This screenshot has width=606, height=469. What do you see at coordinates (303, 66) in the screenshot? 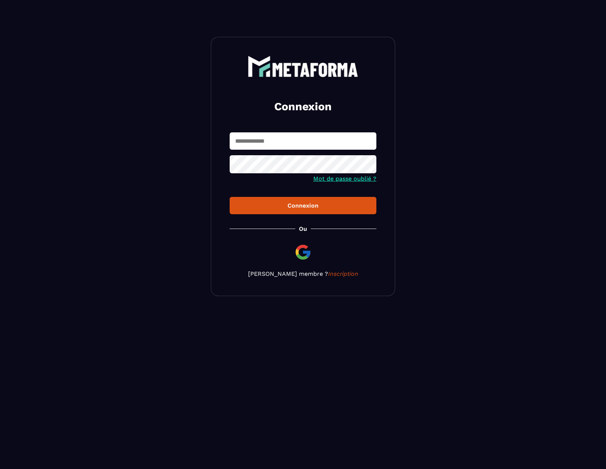
I see `img: logo` at bounding box center [303, 66].